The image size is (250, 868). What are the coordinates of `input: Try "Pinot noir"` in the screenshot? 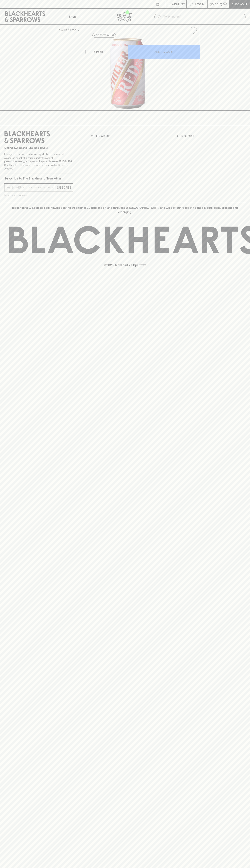 It's located at (203, 17).